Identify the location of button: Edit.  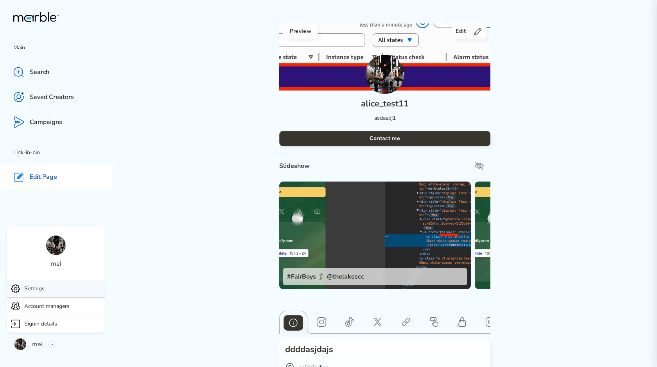
(469, 31).